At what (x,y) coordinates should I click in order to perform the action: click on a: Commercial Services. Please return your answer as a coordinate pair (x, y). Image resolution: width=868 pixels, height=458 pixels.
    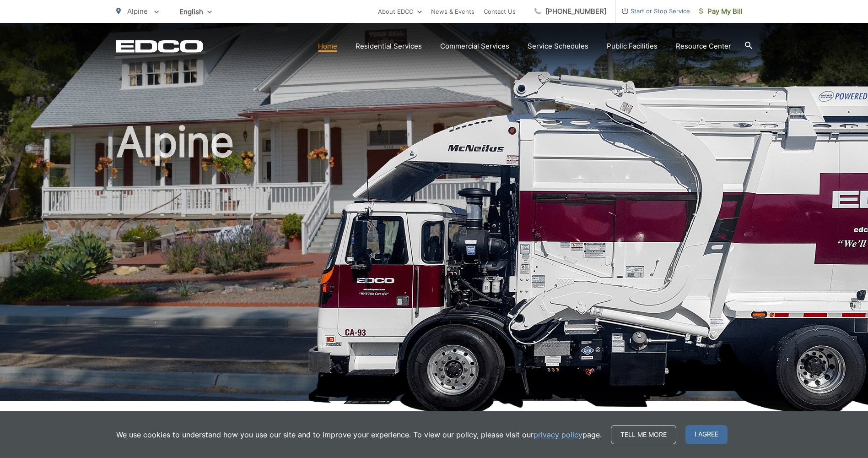
    Looking at the image, I should click on (474, 46).